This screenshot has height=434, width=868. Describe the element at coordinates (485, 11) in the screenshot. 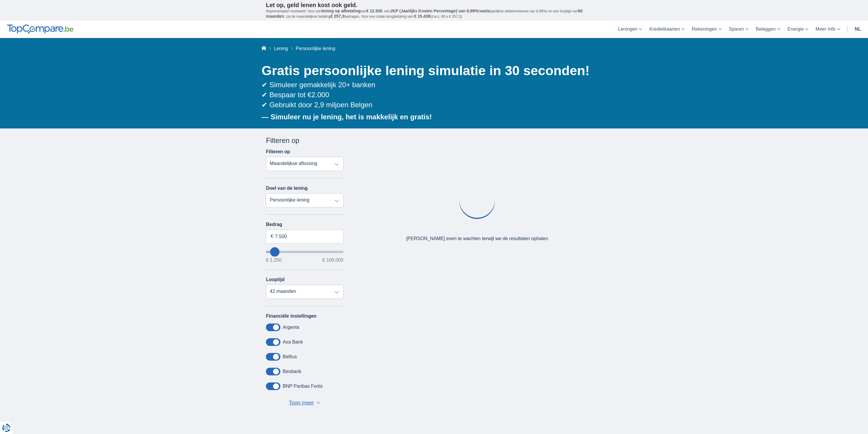

I see `span: vaste` at that location.